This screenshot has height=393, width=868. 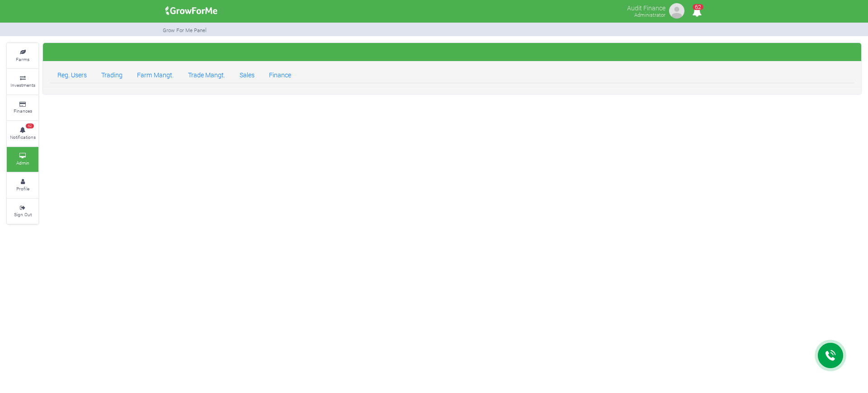 I want to click on a: Reg. Users, so click(x=72, y=74).